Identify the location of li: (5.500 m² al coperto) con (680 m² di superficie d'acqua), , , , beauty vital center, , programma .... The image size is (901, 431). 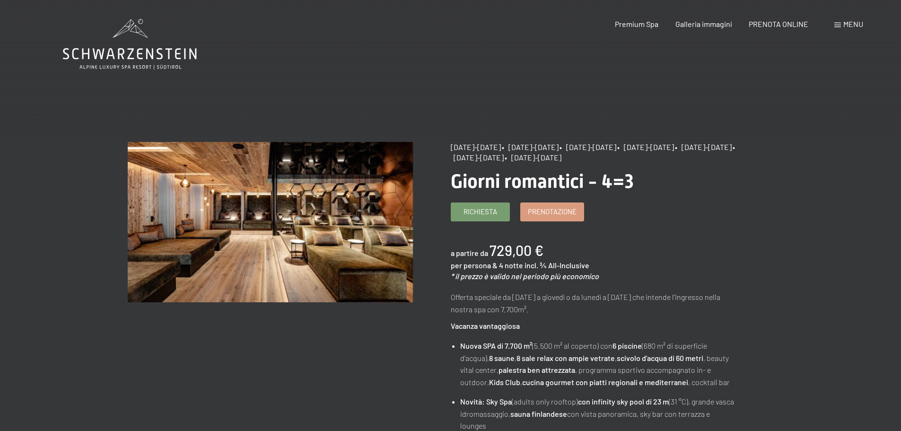
(598, 364).